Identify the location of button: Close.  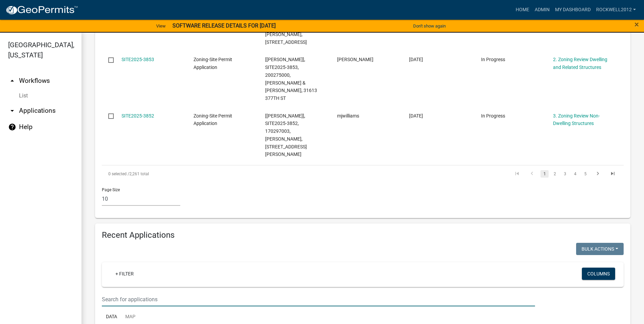
(637, 25).